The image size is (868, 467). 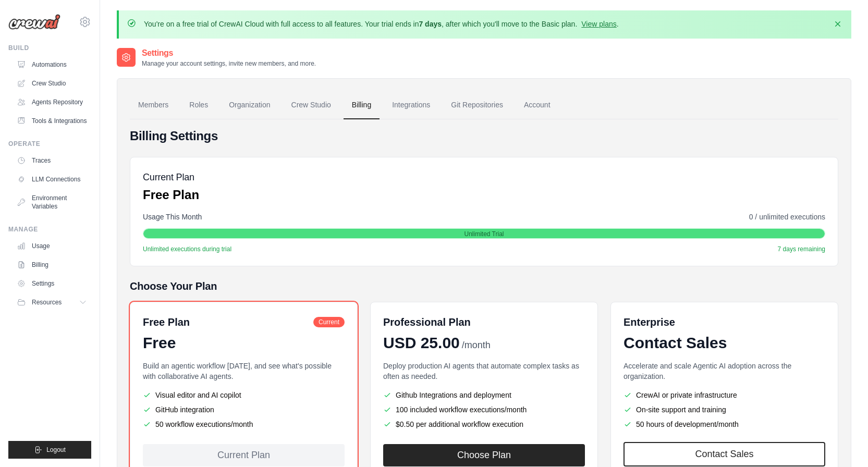 I want to click on span: /month, so click(x=476, y=345).